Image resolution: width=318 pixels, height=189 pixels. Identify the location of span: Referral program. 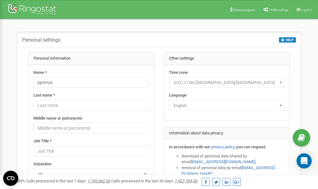
(244, 10).